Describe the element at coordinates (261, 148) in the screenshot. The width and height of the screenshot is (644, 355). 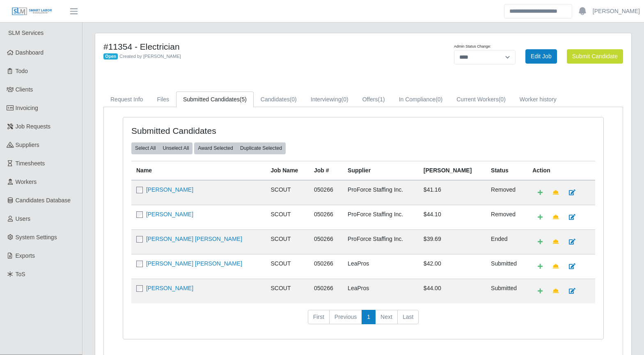
I see `button: Duplicate Selected` at that location.